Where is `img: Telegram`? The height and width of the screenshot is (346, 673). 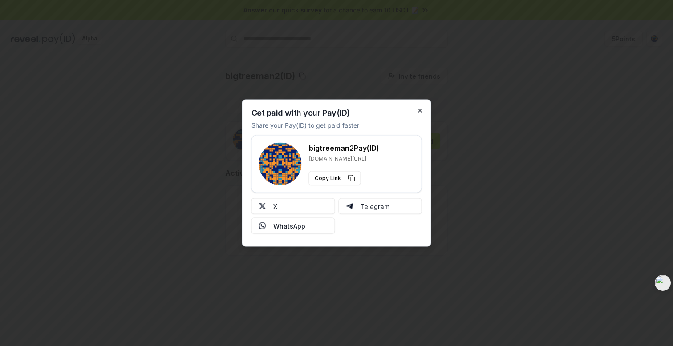 img: Telegram is located at coordinates (350, 207).